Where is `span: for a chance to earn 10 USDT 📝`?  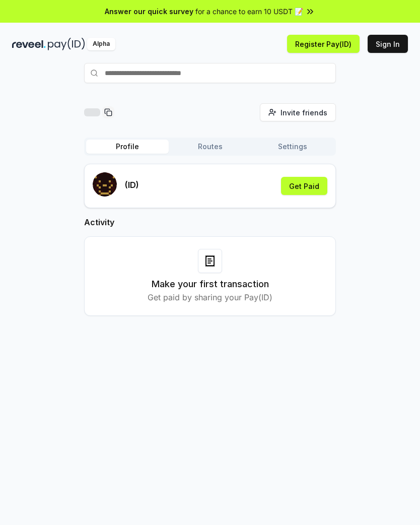
span: for a chance to earn 10 USDT 📝 is located at coordinates (250, 11).